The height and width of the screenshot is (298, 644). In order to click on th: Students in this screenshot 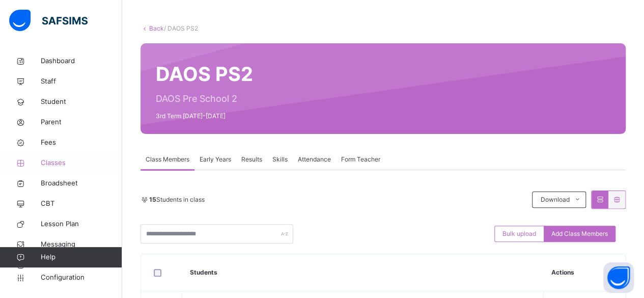, I will do `click(363, 272)`.